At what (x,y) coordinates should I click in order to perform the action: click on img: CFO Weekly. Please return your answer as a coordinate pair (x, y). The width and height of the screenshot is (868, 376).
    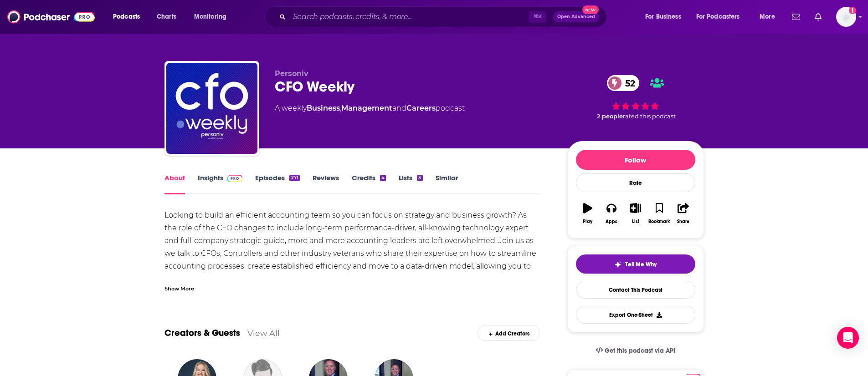
    Looking at the image, I should click on (212, 109).